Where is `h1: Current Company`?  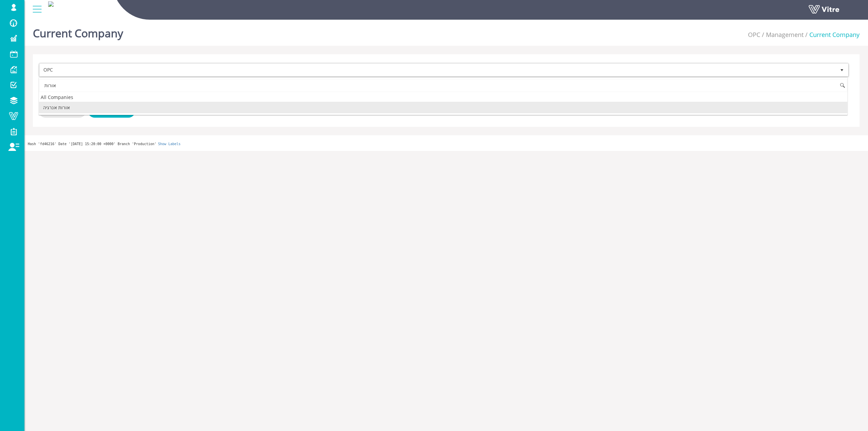 h1: Current Company is located at coordinates (78, 31).